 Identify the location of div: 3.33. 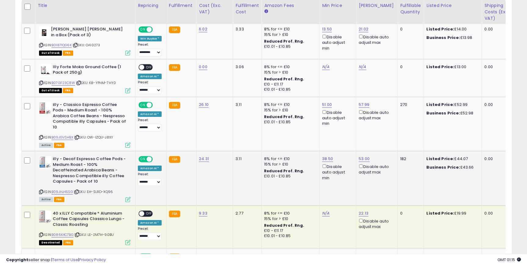
(246, 29).